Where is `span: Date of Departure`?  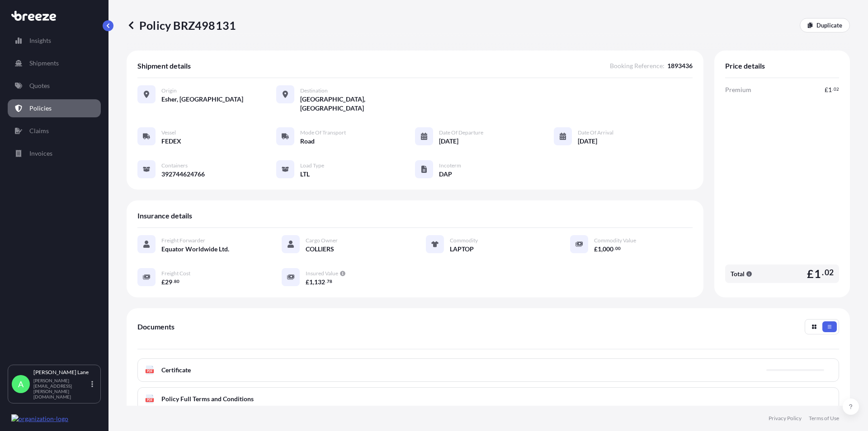
span: Date of Departure is located at coordinates (461, 132).